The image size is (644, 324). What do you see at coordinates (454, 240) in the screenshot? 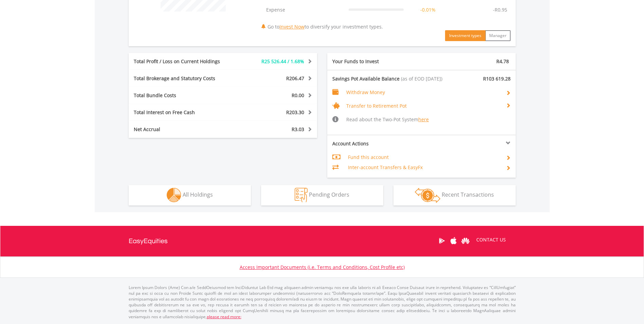
I see `a: Apple` at bounding box center [454, 240].